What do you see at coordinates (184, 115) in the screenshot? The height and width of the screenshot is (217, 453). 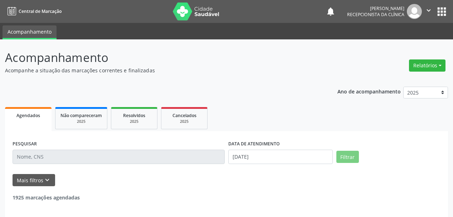 I see `span: Cancelados` at bounding box center [184, 115].